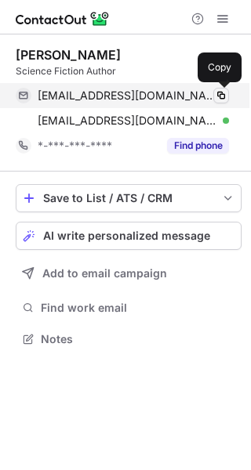 Image resolution: width=251 pixels, height=470 pixels. Describe the element at coordinates (198, 146) in the screenshot. I see `button: Reveal Button` at that location.